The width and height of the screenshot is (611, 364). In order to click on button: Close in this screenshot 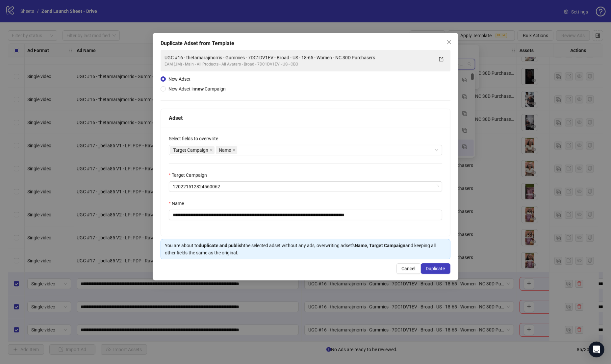, I will do `click(449, 42)`.